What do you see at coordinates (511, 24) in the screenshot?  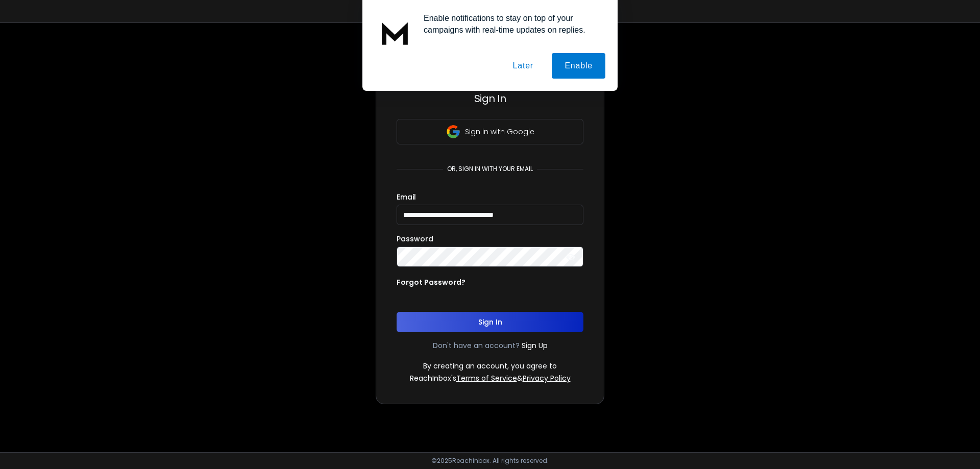 I see `div: Enable notifications to stay on top of your campaigns with real-time updates on replies.` at bounding box center [511, 24].